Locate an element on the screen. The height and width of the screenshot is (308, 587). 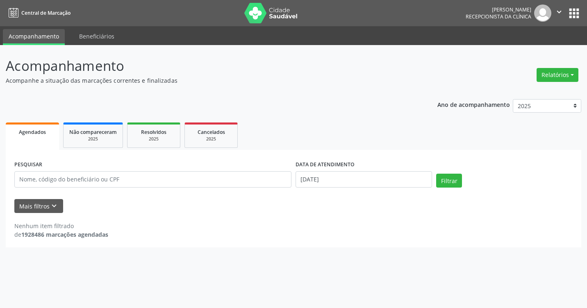
a: Central de Marcação is located at coordinates (38, 13).